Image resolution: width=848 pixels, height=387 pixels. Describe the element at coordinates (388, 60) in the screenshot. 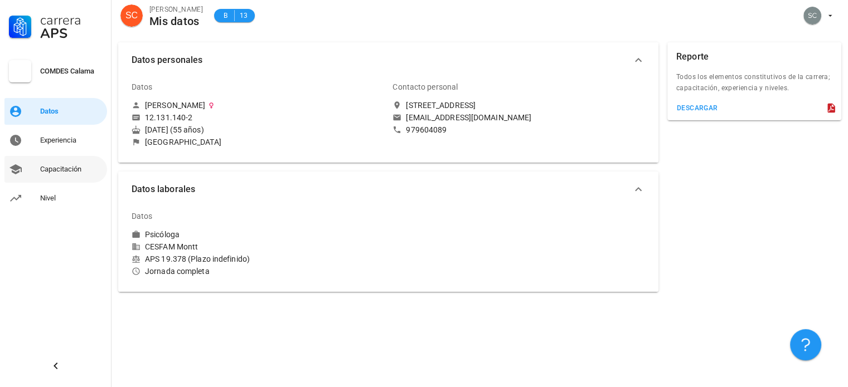

I see `button: Datos personales` at that location.